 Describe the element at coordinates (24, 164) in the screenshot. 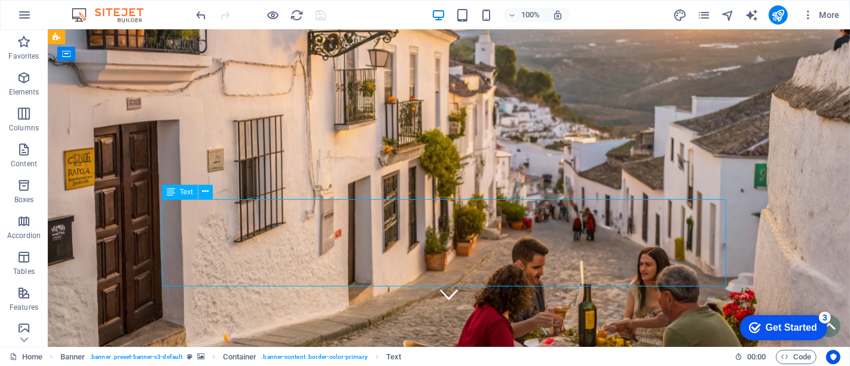

I see `p: Content` at that location.